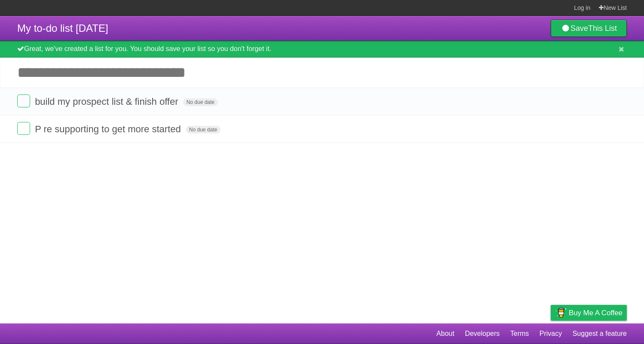 The image size is (644, 344). What do you see at coordinates (588, 28) in the screenshot?
I see `a: SaveThis List` at bounding box center [588, 28].